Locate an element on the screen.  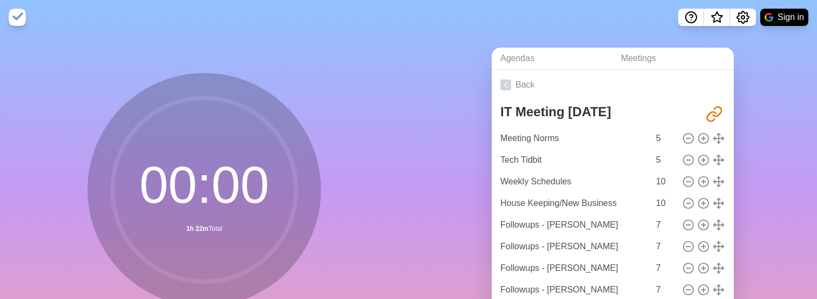
button: Help is located at coordinates (691, 17).